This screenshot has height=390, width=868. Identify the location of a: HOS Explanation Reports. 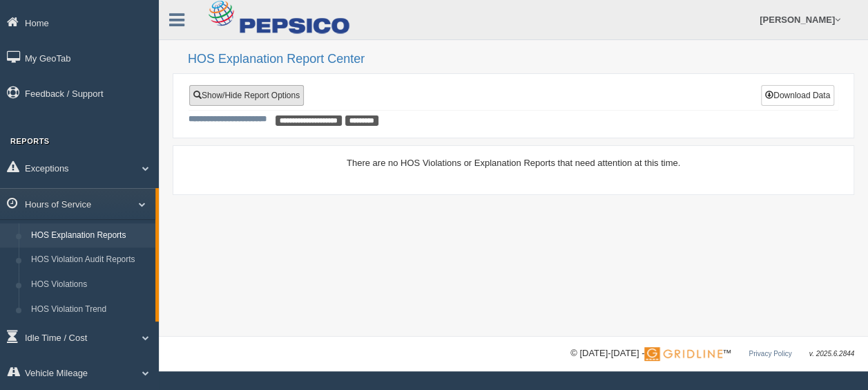
(90, 236).